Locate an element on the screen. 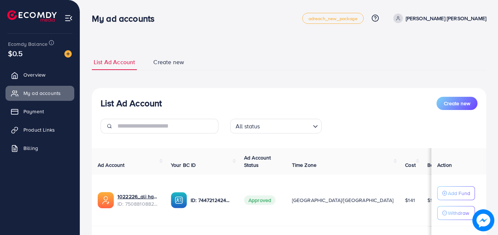 The height and width of the screenshot is (235, 498). a: 1022226_ali hassan_1748281284297 is located at coordinates (138, 196).